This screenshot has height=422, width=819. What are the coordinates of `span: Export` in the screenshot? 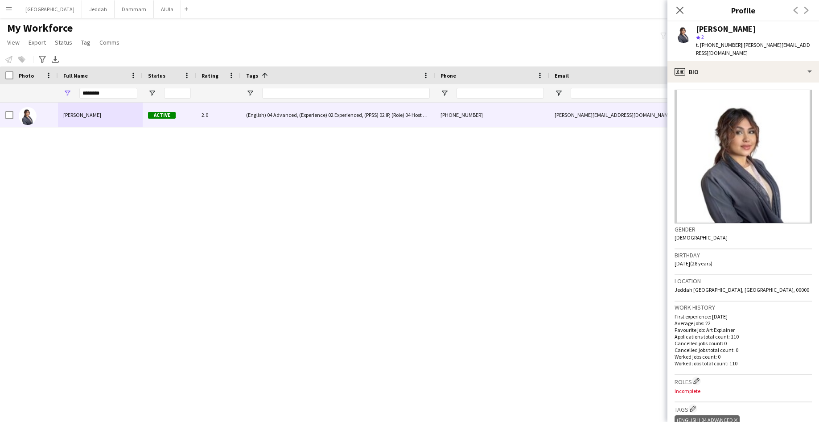 It's located at (37, 42).